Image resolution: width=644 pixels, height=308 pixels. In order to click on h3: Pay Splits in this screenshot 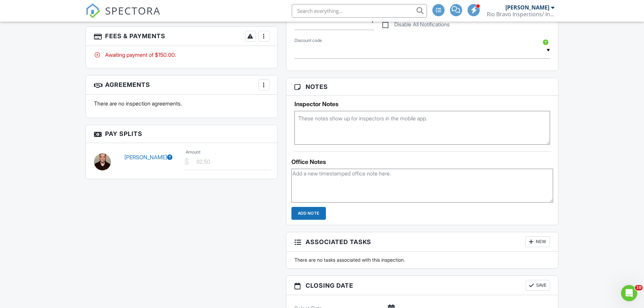, I will do `click(181, 134)`.